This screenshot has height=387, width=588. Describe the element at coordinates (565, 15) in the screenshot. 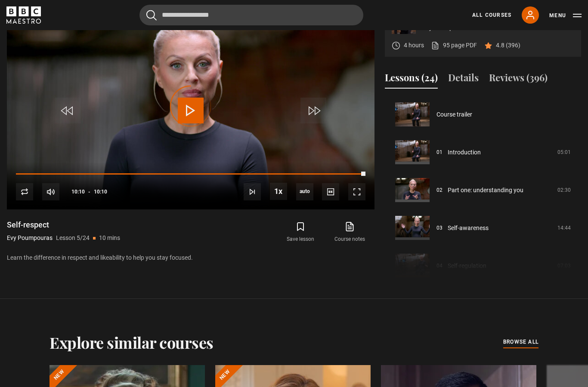

I see `button: Toggle navigation` at that location.